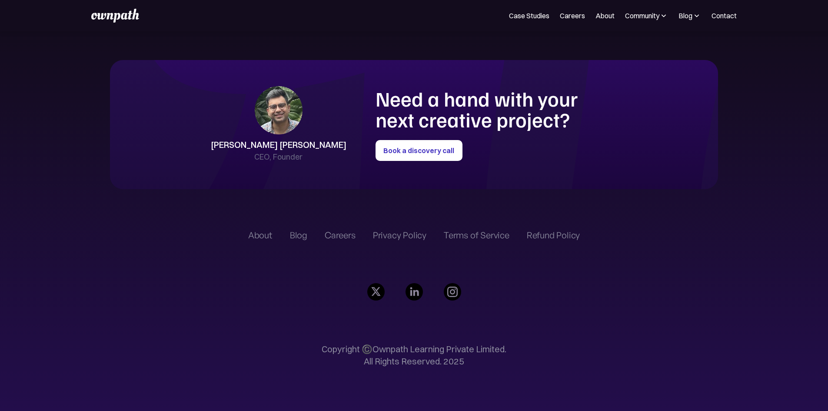  I want to click on p: Copyright ©️Ownpath Learning Private Limited. All Rights Reserved. 2025, so click(414, 355).